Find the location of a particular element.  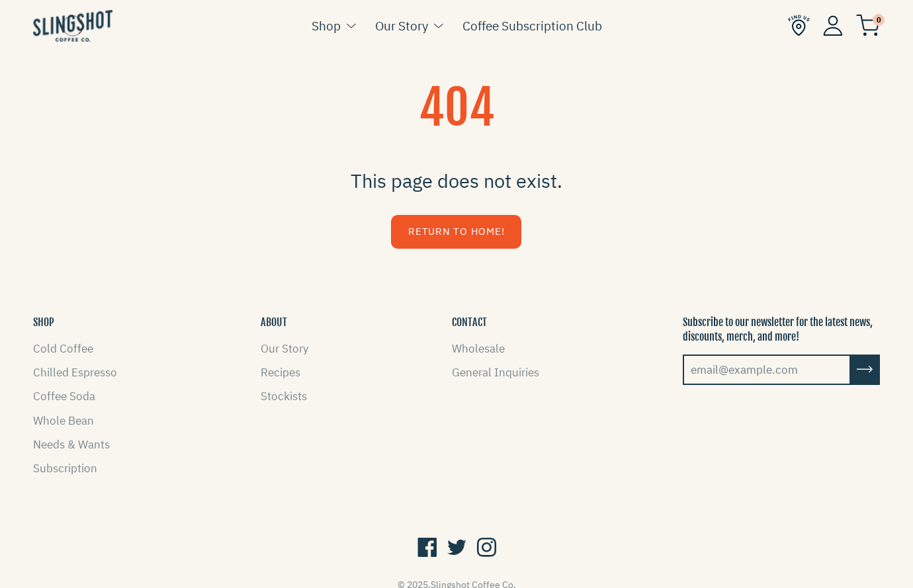

a: Needs & Wants is located at coordinates (72, 444).